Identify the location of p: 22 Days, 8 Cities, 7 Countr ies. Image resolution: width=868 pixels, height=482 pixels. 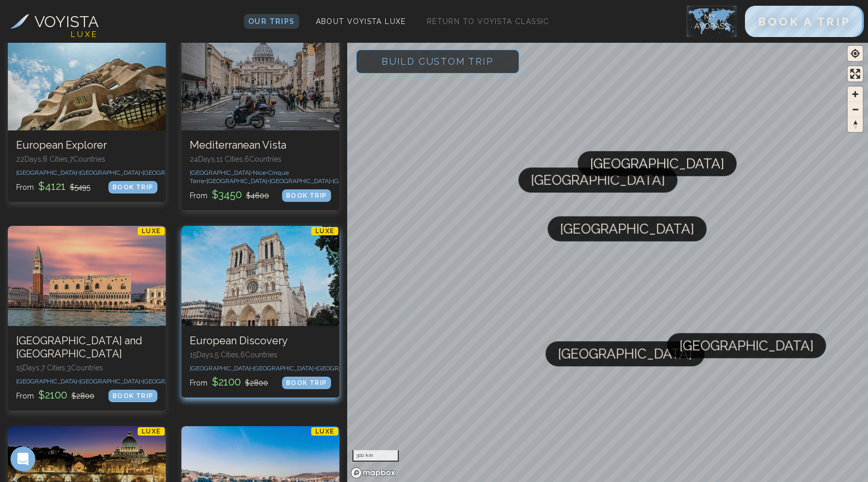
(86, 159).